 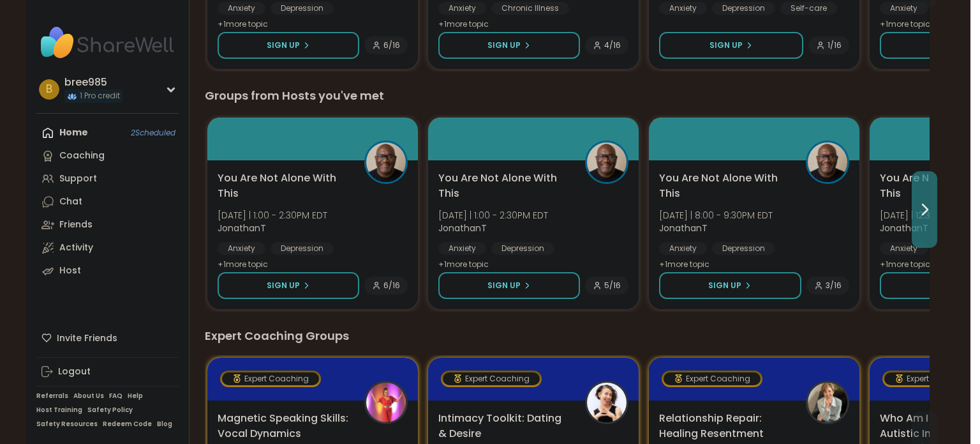 What do you see at coordinates (67, 424) in the screenshot?
I see `a: Safety Resources` at bounding box center [67, 424].